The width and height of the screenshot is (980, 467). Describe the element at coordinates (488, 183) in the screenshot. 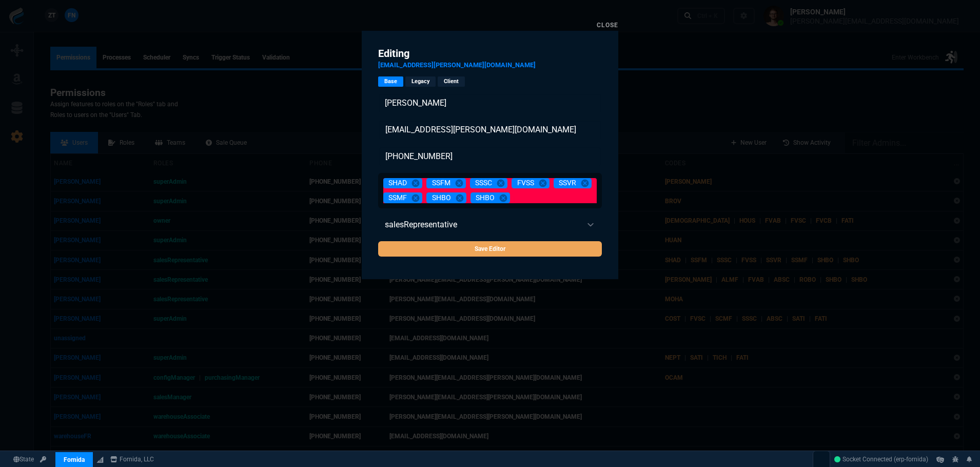

I see `mat-chip: SSSC` at that location.